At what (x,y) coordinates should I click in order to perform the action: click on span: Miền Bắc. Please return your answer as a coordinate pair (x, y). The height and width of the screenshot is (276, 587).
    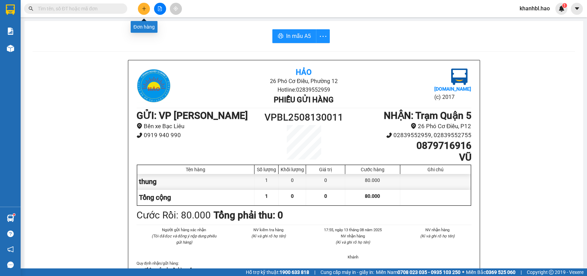
    Looking at the image, I should click on (491, 272).